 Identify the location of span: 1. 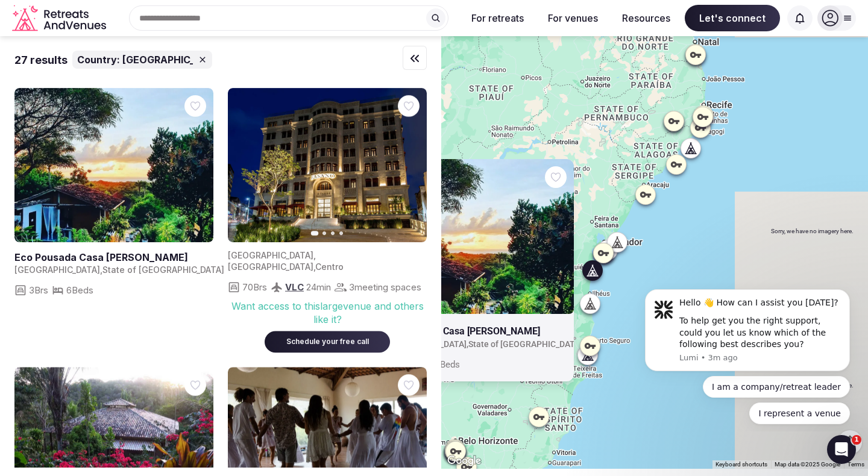
(856, 440).